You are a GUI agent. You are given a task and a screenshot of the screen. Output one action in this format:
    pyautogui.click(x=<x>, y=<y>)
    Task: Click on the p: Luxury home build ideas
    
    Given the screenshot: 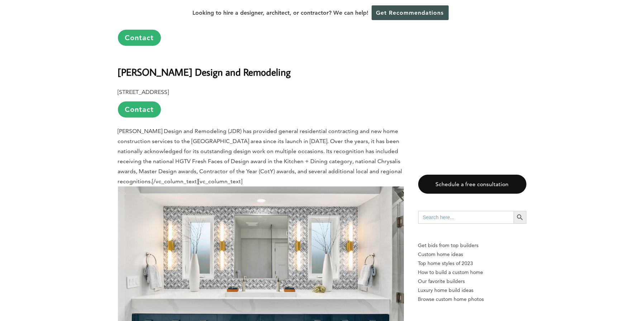 What is the action you would take?
    pyautogui.click(x=472, y=290)
    